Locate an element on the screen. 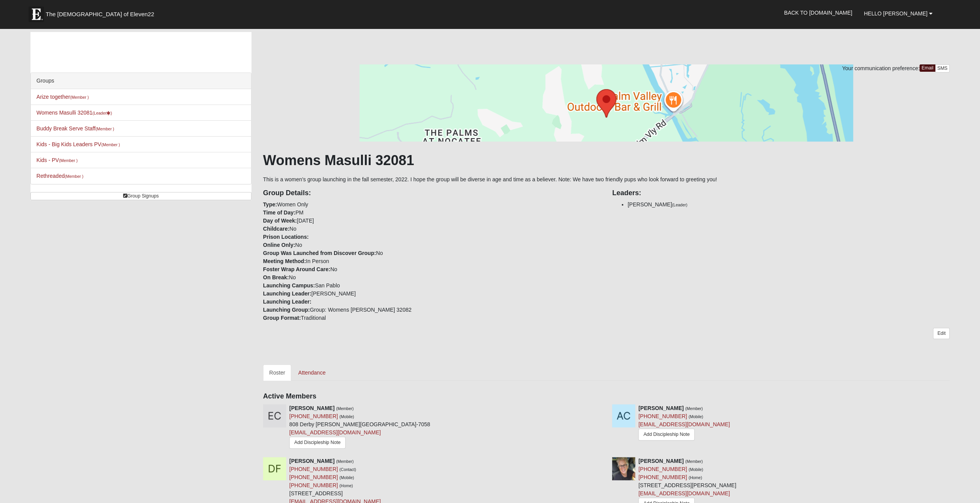  a: Womens Masulli 32081(Leader) is located at coordinates (74, 113).